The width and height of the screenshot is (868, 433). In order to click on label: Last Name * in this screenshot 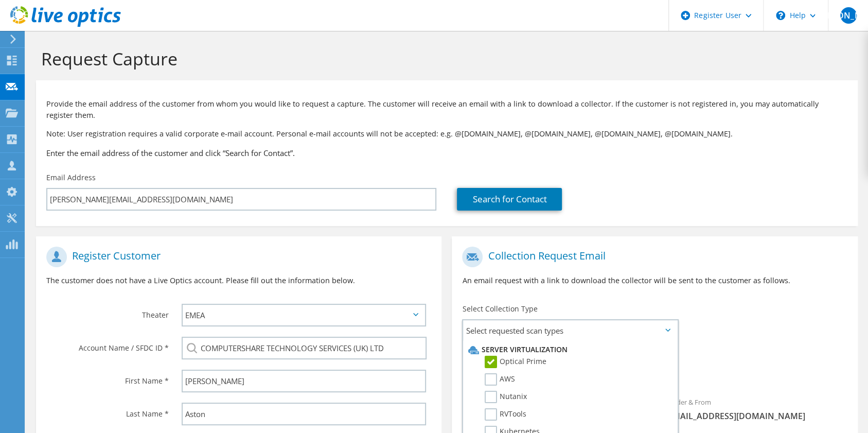, I will do `click(107, 411)`.